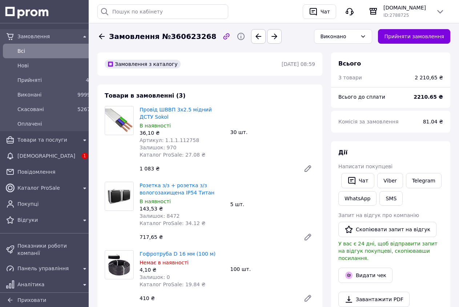  What do you see at coordinates (32, 300) in the screenshot?
I see `span: Приховати` at bounding box center [32, 300].